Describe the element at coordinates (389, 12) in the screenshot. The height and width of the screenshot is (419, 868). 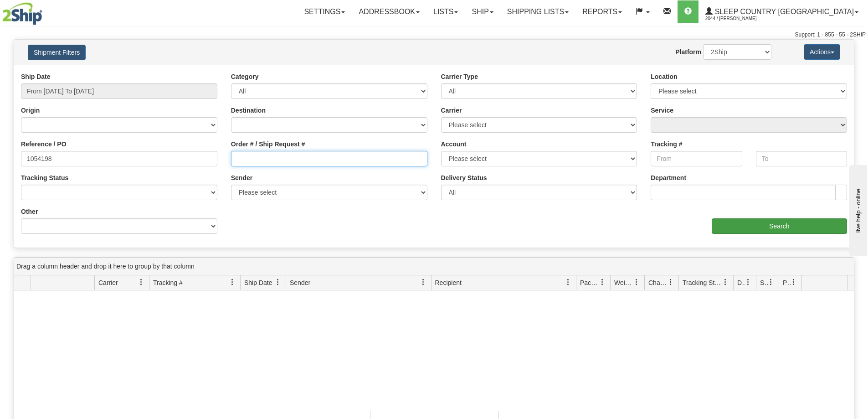
I see `a: Addressbook` at that location.